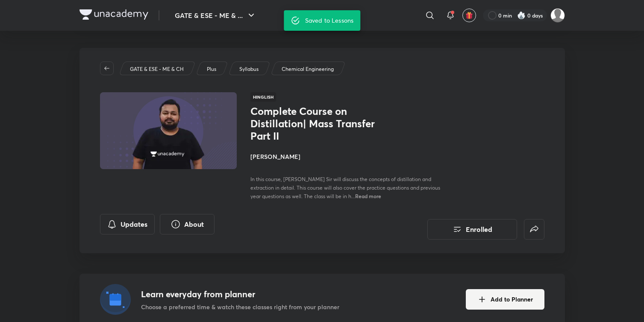 The width and height of the screenshot is (644, 322). Describe the element at coordinates (187, 225) in the screenshot. I see `button: About` at that location.